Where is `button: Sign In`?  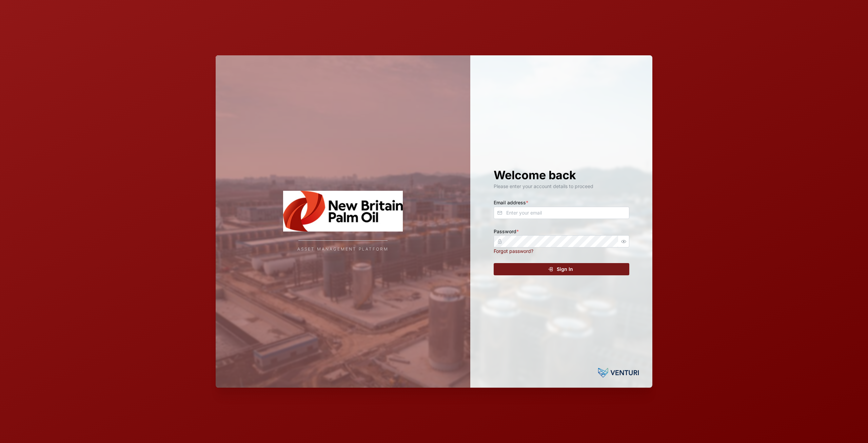 button: Sign In is located at coordinates (561, 269).